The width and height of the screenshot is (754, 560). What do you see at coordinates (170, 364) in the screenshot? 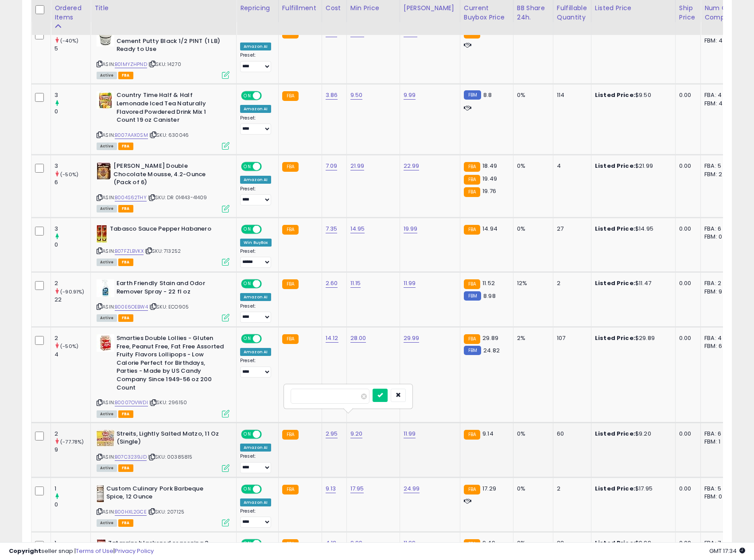
I see `b: Smarties Double Lollies - Gluten Free, Peanut Free, Fat Free Assorted Fruity Flavors Lollipops - ...` at bounding box center [170, 364].